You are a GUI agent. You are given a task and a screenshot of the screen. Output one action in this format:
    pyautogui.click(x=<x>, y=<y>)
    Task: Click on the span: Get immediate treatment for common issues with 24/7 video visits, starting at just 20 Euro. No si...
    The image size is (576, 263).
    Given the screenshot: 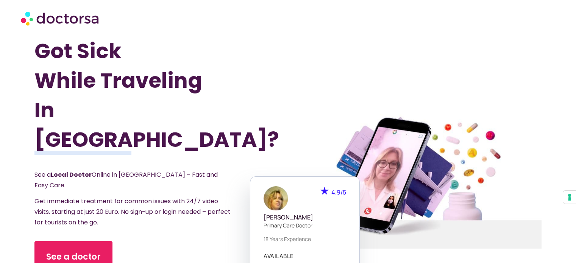 What is the action you would take?
    pyautogui.click(x=133, y=212)
    